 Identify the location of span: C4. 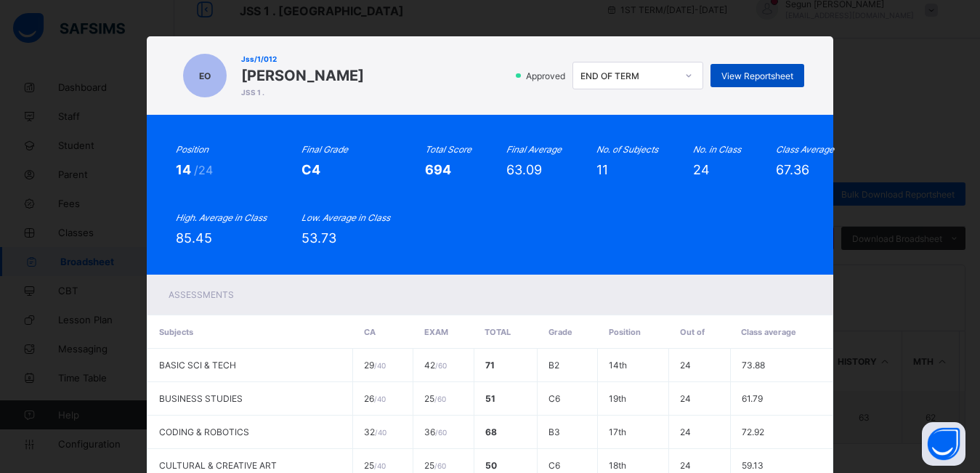
(311, 169).